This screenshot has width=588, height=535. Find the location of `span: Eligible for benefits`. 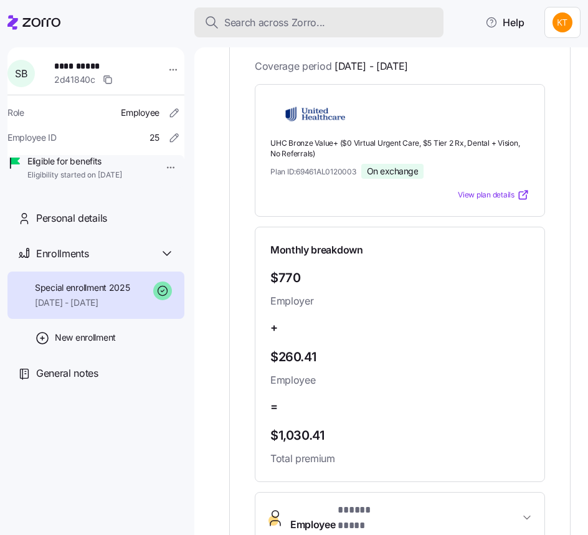

span: Eligible for benefits is located at coordinates (75, 161).